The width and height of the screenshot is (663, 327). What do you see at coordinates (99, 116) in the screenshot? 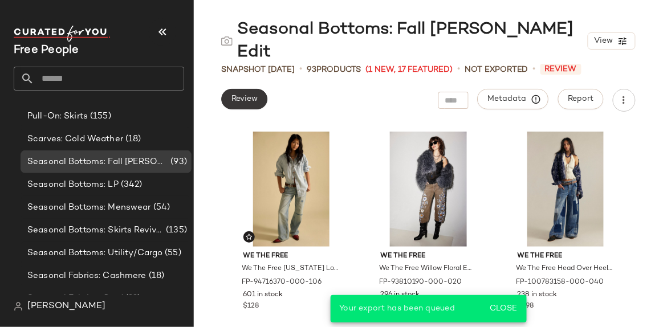
I see `span: (155)` at bounding box center [99, 116].